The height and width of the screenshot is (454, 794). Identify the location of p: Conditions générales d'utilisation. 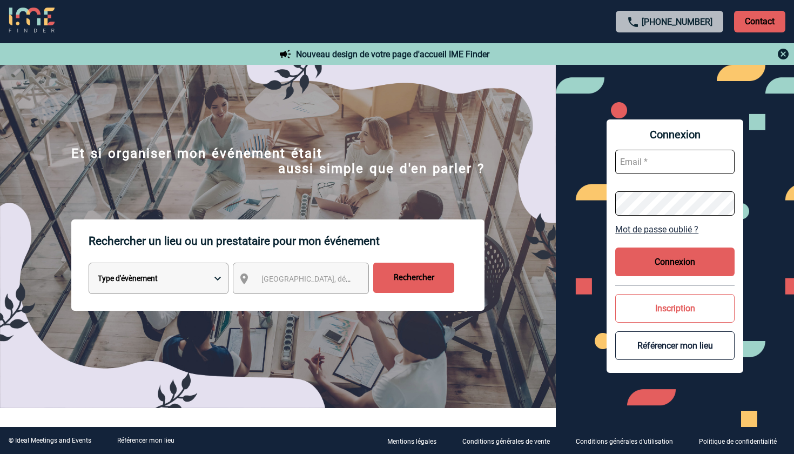
(624, 441).